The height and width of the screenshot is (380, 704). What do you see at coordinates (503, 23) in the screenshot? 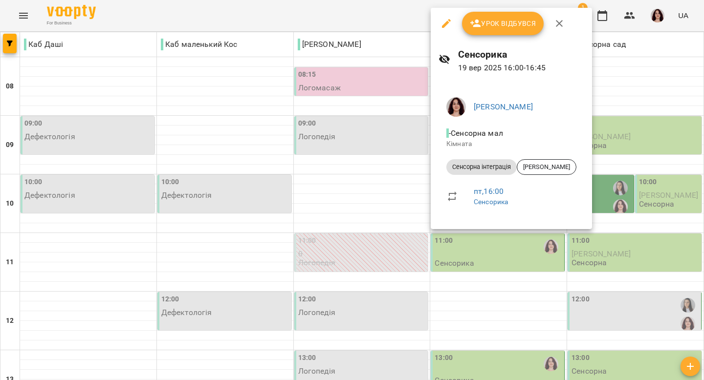
I see `button: Урок відбувся` at bounding box center [503, 23].